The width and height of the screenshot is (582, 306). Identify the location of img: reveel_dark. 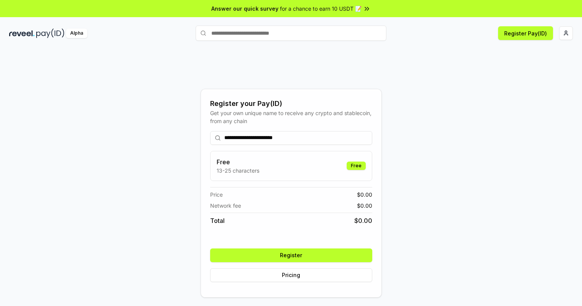
(22, 33).